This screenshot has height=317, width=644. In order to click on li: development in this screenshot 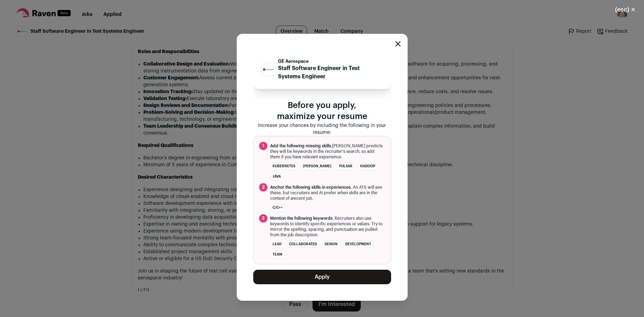, I will do `click(358, 244)`.